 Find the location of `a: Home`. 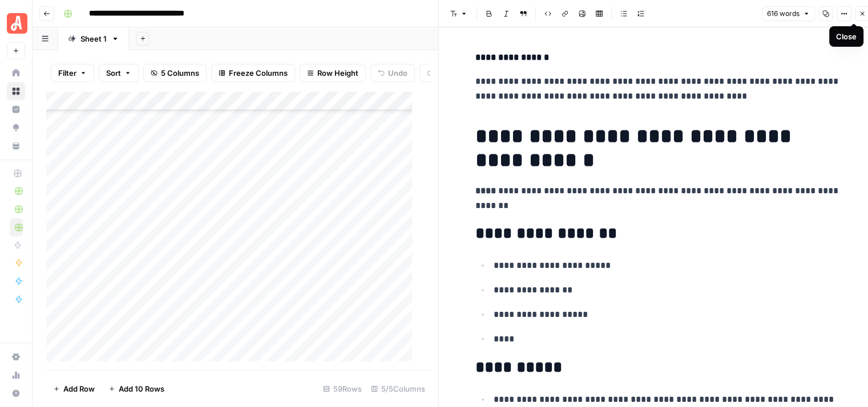

a: Home is located at coordinates (16, 73).